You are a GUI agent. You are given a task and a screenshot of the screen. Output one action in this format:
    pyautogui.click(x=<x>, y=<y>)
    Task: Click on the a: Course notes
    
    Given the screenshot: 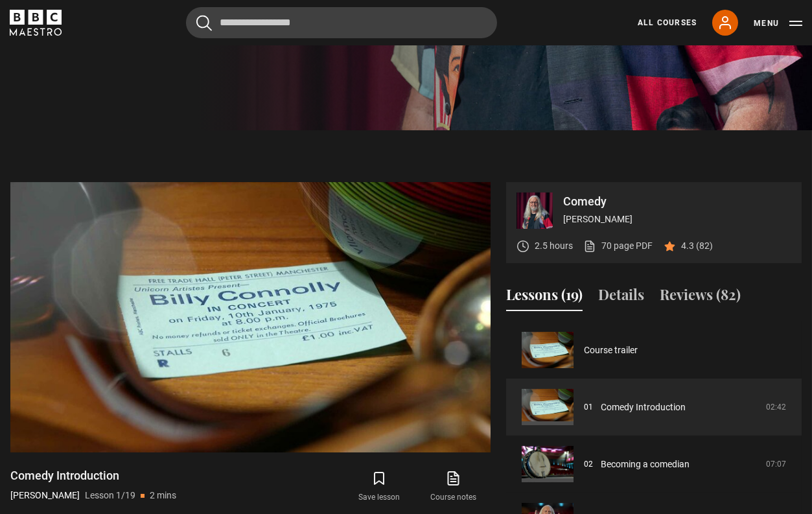 What is the action you would take?
    pyautogui.click(x=454, y=487)
    